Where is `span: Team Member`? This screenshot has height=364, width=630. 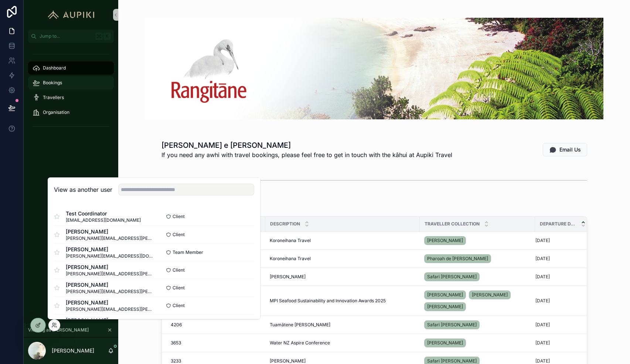
span: Team Member is located at coordinates (188, 252).